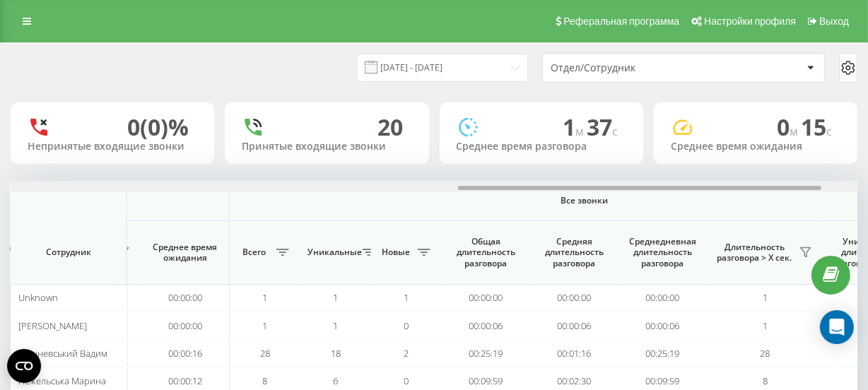 The image size is (868, 390). I want to click on div: 20, so click(391, 127).